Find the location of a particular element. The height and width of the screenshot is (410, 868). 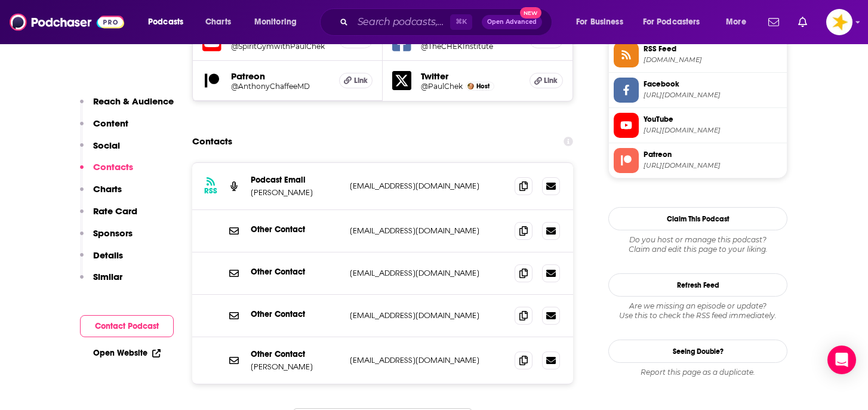

span: Logged in as Spreaker_ is located at coordinates (839, 22).